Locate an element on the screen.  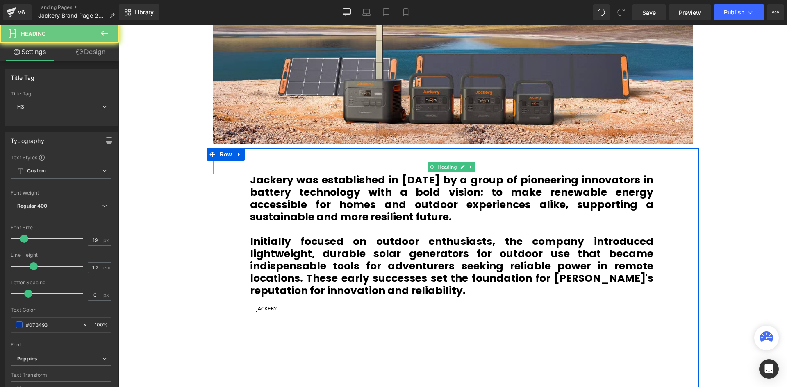
span: Jackery Brand Page 2025 is located at coordinates (72, 16).